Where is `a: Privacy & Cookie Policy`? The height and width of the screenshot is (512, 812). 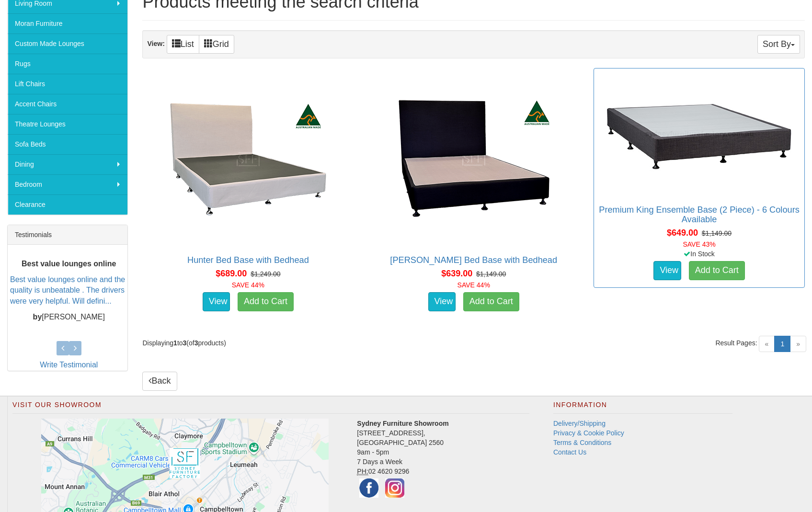 a: Privacy & Cookie Policy is located at coordinates (589, 433).